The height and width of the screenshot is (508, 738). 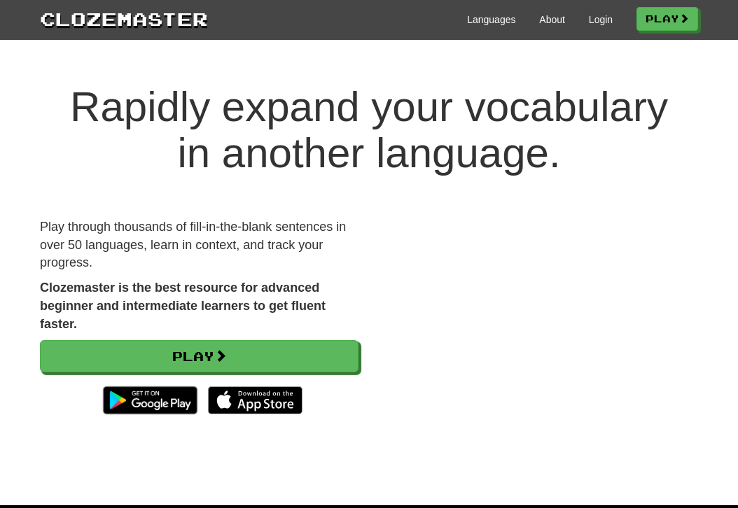 I want to click on a: Login, so click(x=600, y=20).